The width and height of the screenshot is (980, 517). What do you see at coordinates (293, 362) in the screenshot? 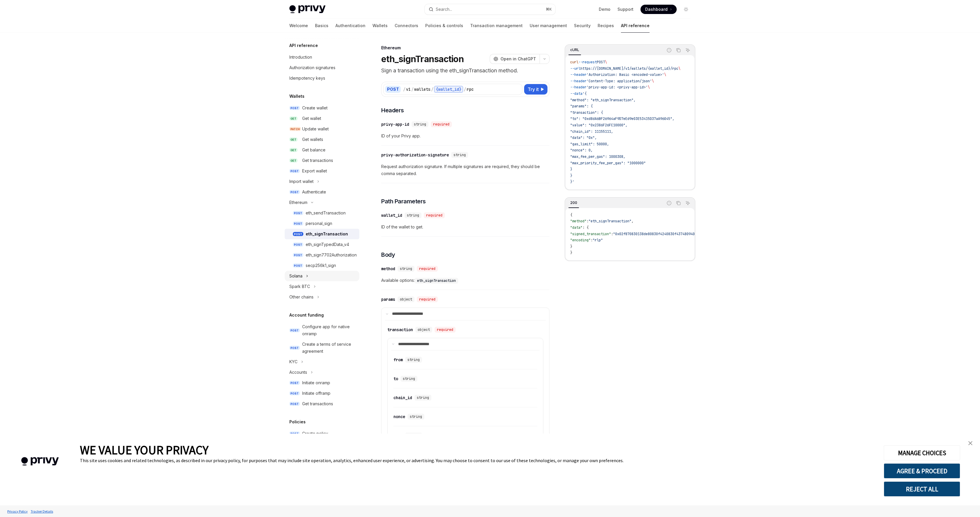
I see `div: KYC` at bounding box center [293, 362].